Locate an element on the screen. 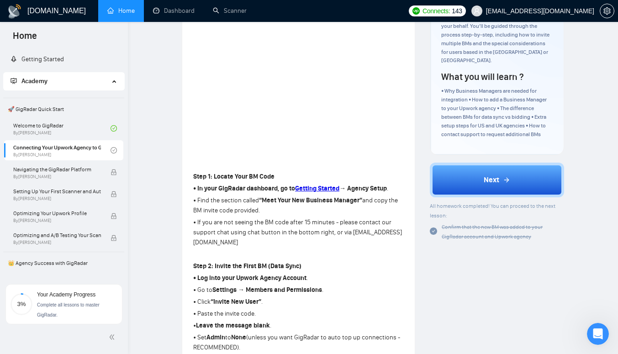 The width and height of the screenshot is (618, 354). span: Connects: is located at coordinates (436, 11).